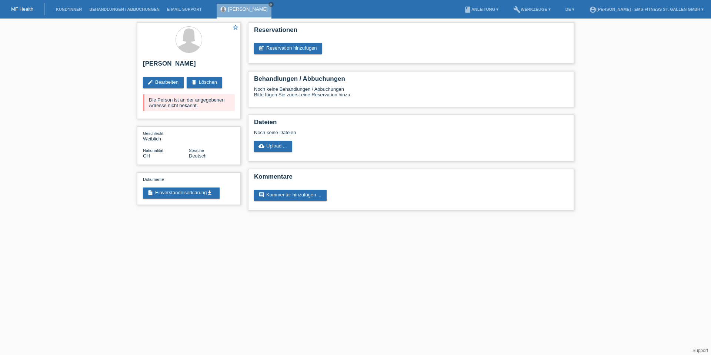  Describe the element at coordinates (271, 4) in the screenshot. I see `a: close` at that location.